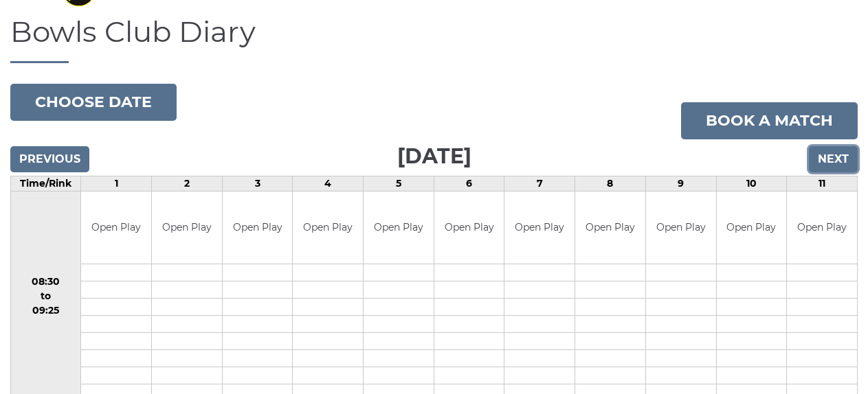 The width and height of the screenshot is (868, 394). What do you see at coordinates (752, 184) in the screenshot?
I see `td: 10` at bounding box center [752, 184].